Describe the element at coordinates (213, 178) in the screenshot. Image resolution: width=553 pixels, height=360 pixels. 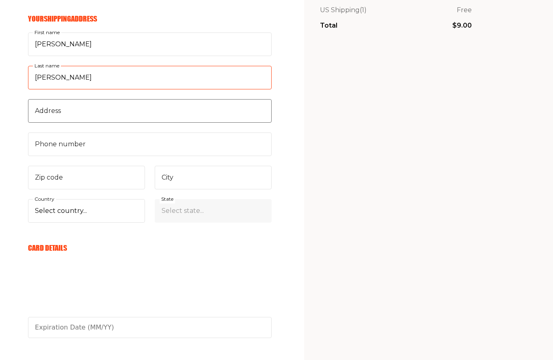
I see `input: City` at that location.